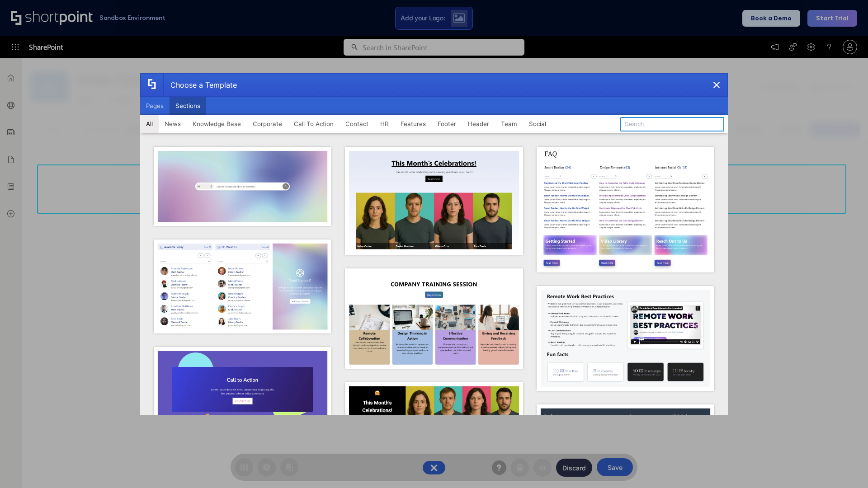 The image size is (868, 488). I want to click on button: All, so click(149, 123).